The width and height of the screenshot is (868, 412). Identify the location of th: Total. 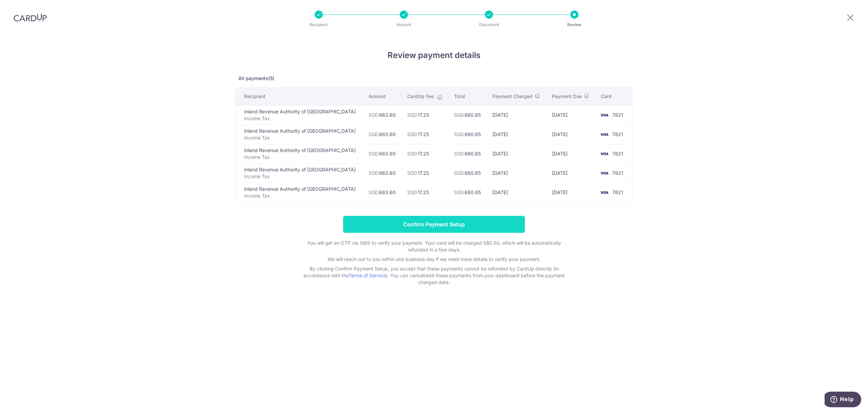
(467, 96).